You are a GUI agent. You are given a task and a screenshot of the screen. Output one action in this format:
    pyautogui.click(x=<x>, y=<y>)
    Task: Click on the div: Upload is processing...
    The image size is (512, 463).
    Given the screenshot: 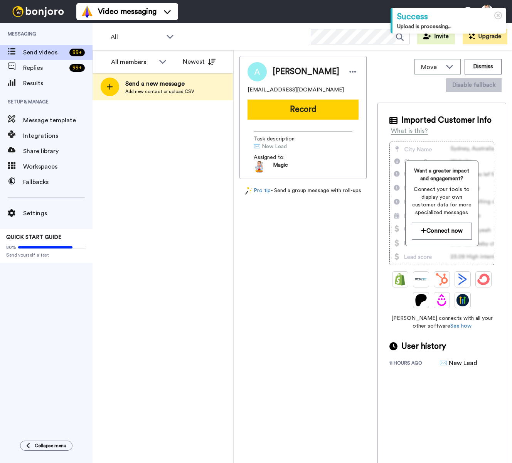 What is the action you would take?
    pyautogui.click(x=449, y=27)
    